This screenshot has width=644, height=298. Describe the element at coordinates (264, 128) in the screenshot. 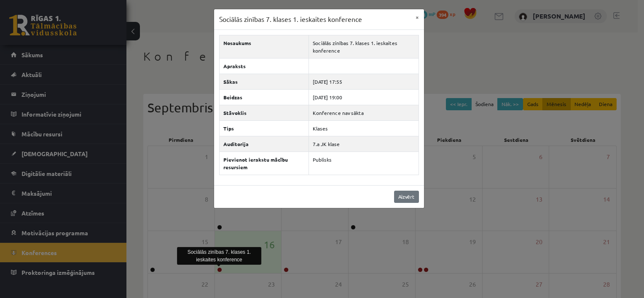

I see `th: Tips` at that location.